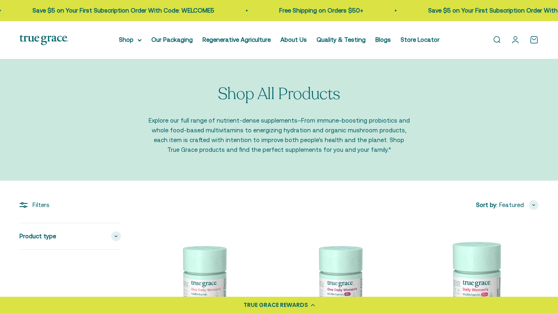  I want to click on a: Blogs, so click(383, 39).